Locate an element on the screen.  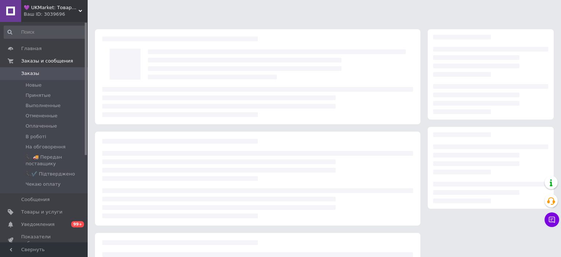
span: Чекаю оплату is located at coordinates (43, 184).